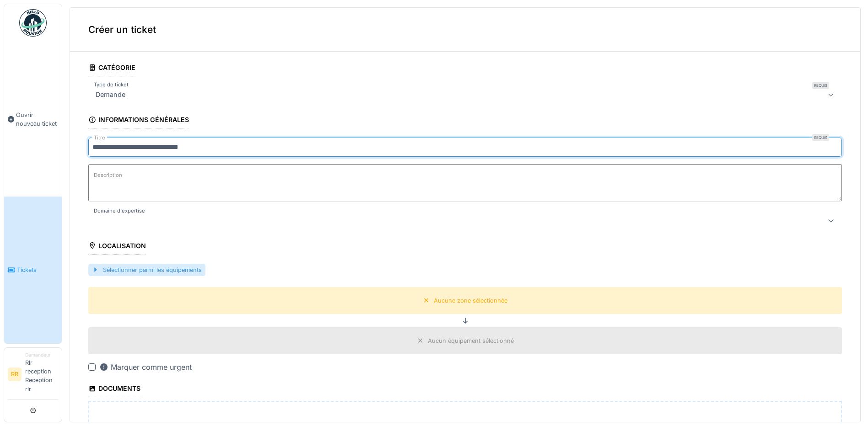 This screenshot has height=426, width=868. What do you see at coordinates (145, 367) in the screenshot?
I see `div: Marquer comme urgent` at bounding box center [145, 367].